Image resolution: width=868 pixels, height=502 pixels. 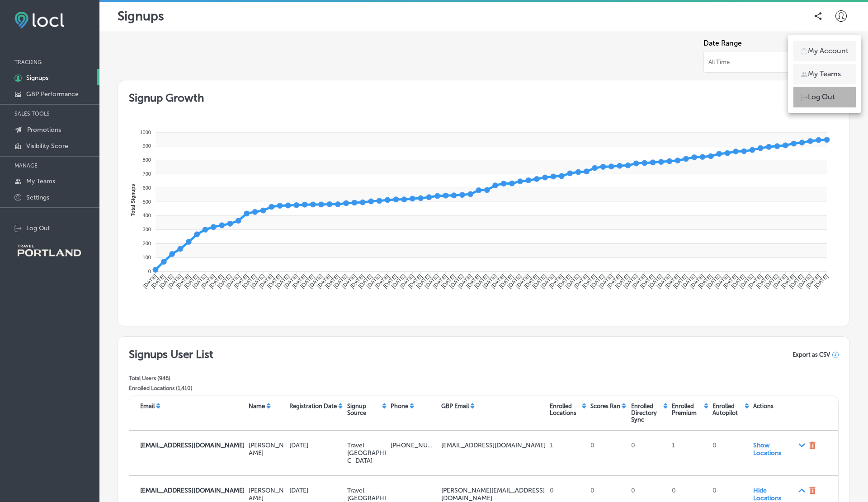 I want to click on p: Signups, so click(x=37, y=78).